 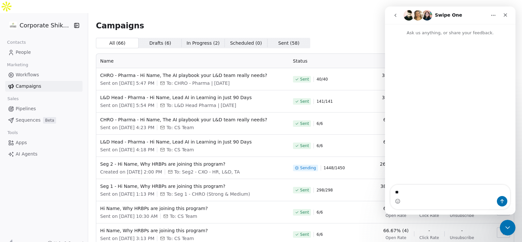 What do you see at coordinates (64, 8) in the screenshot?
I see `h1: Swipe One` at bounding box center [64, 8].